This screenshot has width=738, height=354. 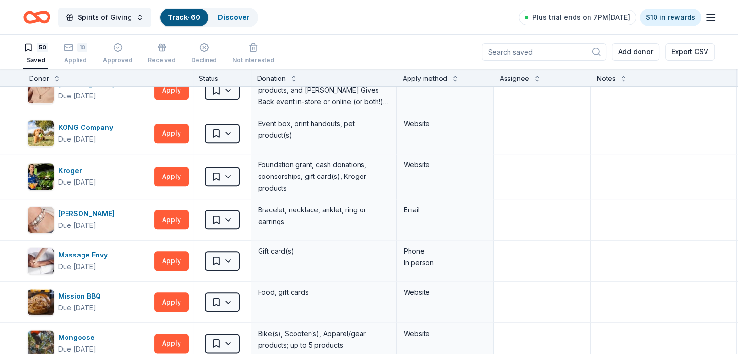 What do you see at coordinates (445, 210) in the screenshot?
I see `div: Email` at bounding box center [445, 210].